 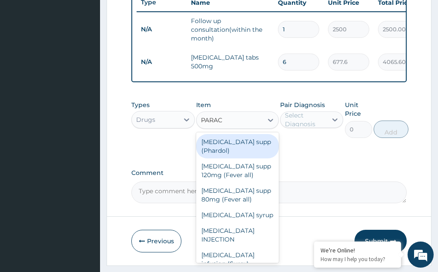 I want to click on div: Select Diagnosis, so click(x=305, y=120).